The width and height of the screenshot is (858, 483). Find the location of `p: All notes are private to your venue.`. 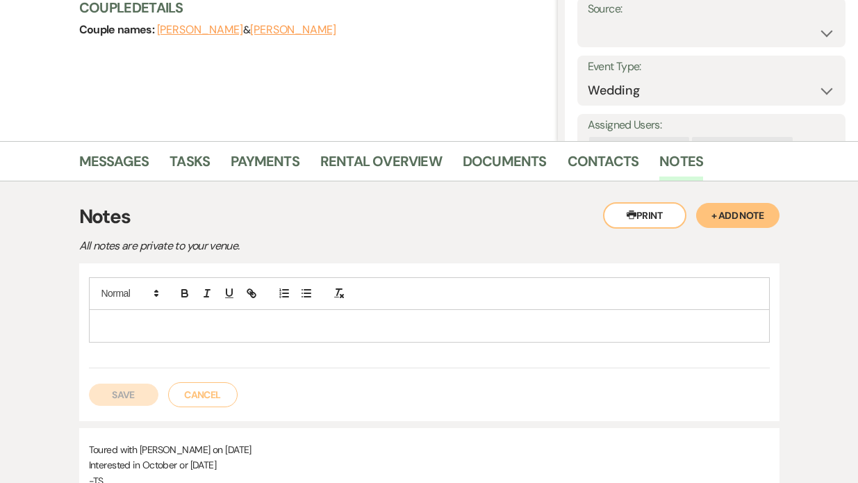

p: All notes are private to your venue. is located at coordinates (322, 246).